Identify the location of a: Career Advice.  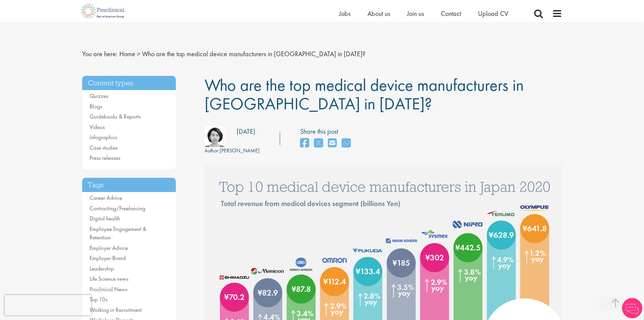
(106, 197).